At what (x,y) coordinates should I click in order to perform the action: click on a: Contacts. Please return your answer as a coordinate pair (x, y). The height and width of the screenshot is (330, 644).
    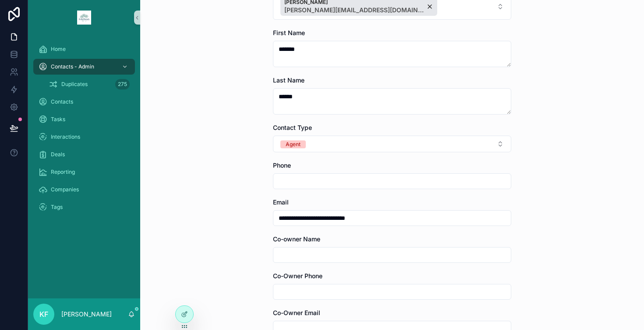
    Looking at the image, I should click on (84, 102).